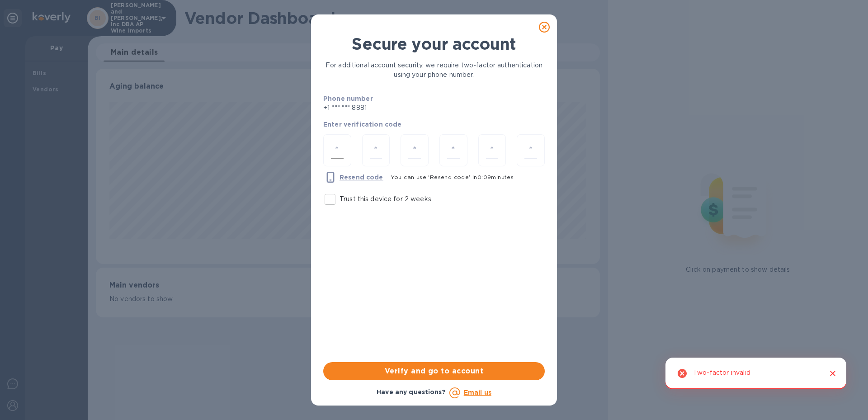 This screenshot has width=868, height=420. What do you see at coordinates (477, 393) in the screenshot?
I see `a: Email us` at bounding box center [477, 393].